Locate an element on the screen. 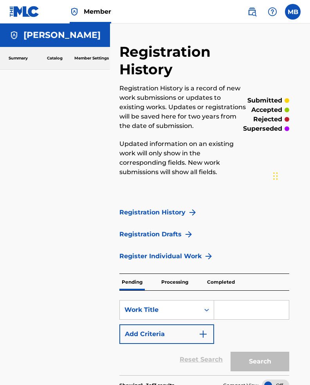 The height and width of the screenshot is (385, 310). p: accepted is located at coordinates (267, 110).